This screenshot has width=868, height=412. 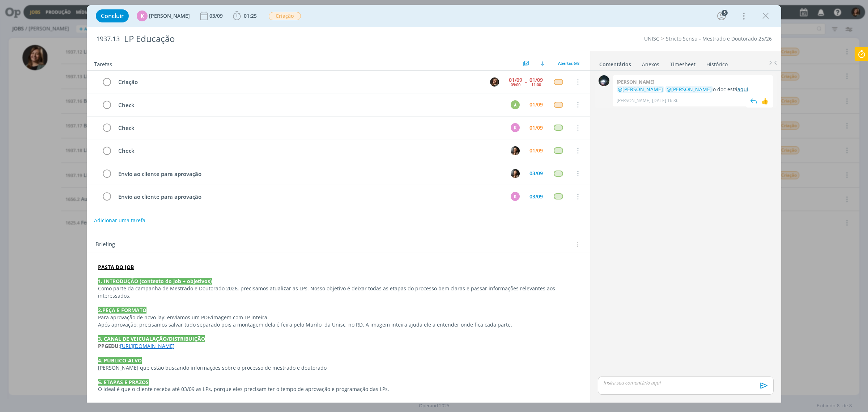 I want to click on a: Stricto Sensu - Mestrado e Doutorado 25/26, so click(x=719, y=38).